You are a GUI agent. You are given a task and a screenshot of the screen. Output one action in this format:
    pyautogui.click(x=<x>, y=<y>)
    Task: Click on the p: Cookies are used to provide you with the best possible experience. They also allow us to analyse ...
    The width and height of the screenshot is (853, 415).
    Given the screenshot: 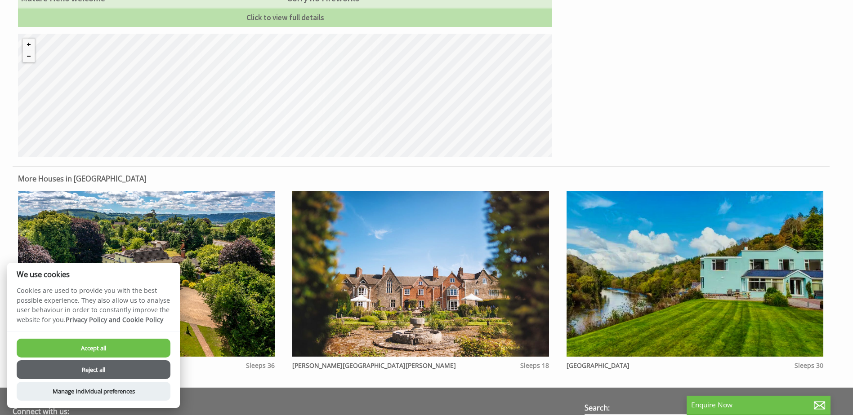 What is the action you would take?
    pyautogui.click(x=94, y=308)
    